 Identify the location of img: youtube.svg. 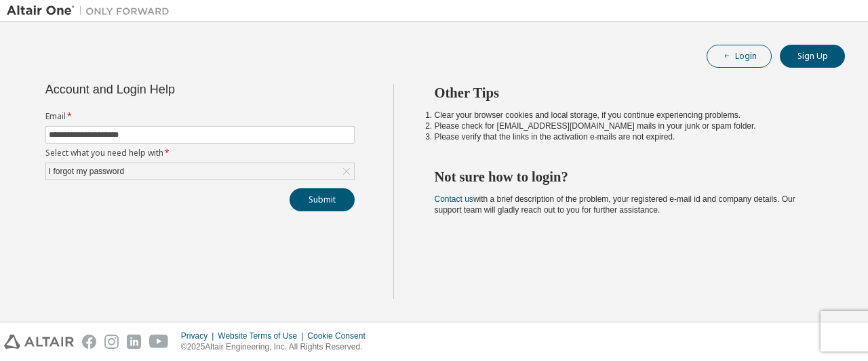
(158, 342).